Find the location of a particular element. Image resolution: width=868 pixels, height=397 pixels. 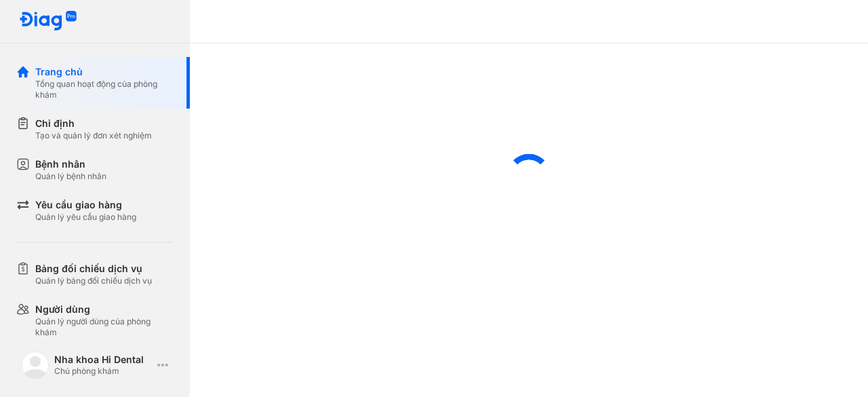

div: Quản lý yêu cầu giao hàng is located at coordinates (86, 217).